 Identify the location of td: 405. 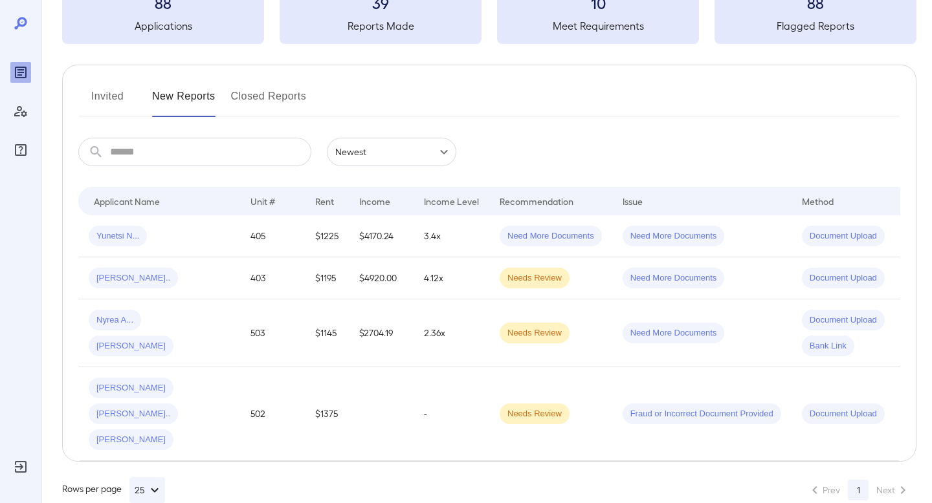
(272, 236).